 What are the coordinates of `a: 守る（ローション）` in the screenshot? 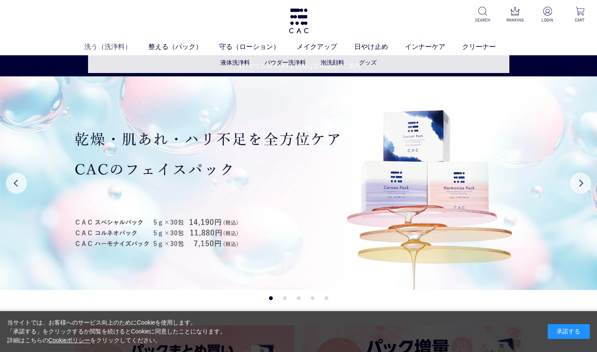 It's located at (258, 47).